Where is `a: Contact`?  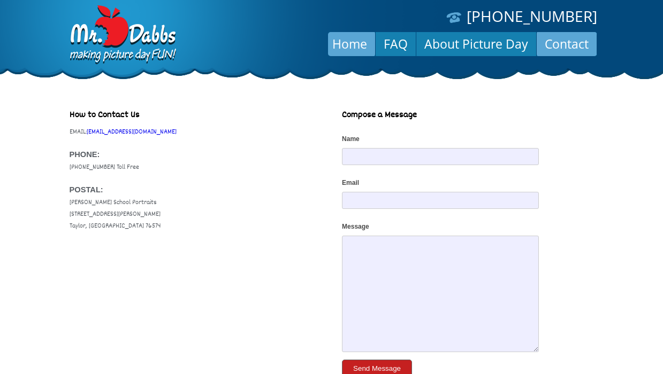
a: Contact is located at coordinates (566, 44).